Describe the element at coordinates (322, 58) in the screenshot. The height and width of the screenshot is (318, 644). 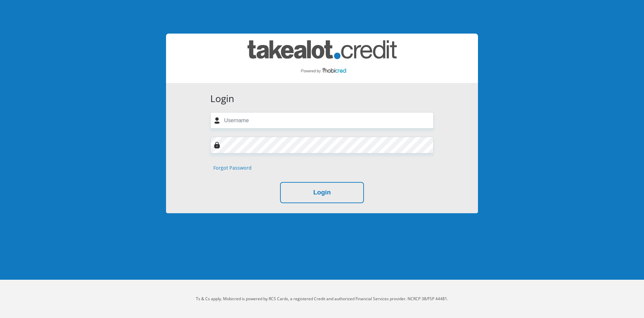
I see `img: takealot_credit logo` at that location.